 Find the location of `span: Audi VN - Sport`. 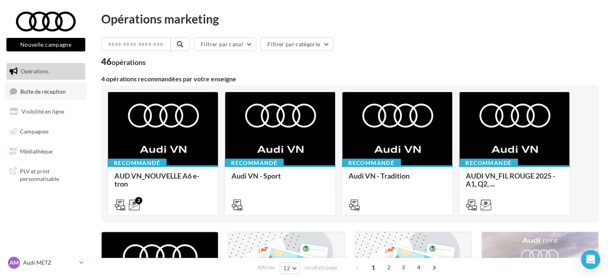

span: Audi VN - Sport is located at coordinates (256, 176).